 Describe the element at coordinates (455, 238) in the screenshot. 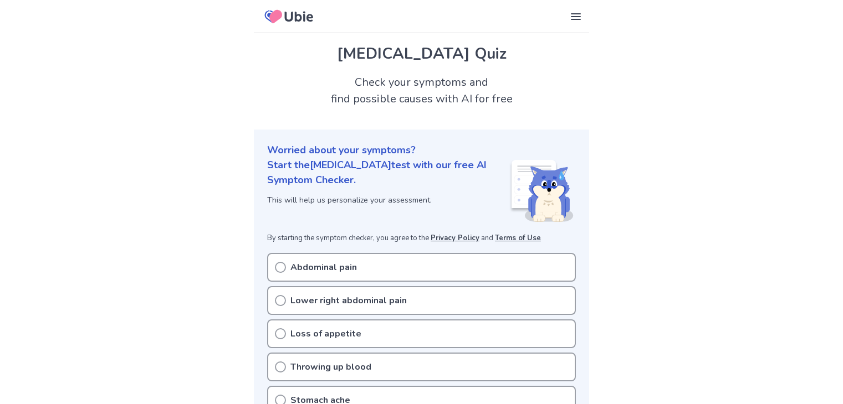

I see `a: Privacy Policy` at that location.